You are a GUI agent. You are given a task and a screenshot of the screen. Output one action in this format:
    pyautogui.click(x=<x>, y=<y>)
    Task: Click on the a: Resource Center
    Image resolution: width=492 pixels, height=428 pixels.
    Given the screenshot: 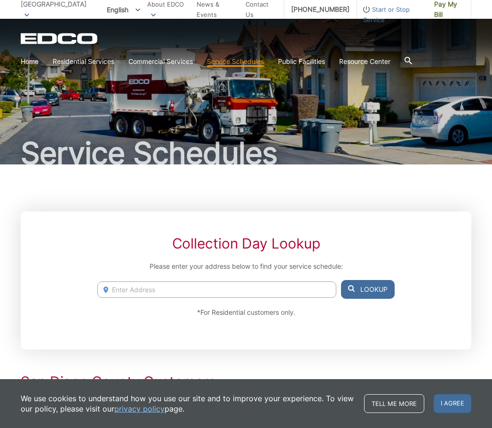 What is the action you would take?
    pyautogui.click(x=364, y=62)
    